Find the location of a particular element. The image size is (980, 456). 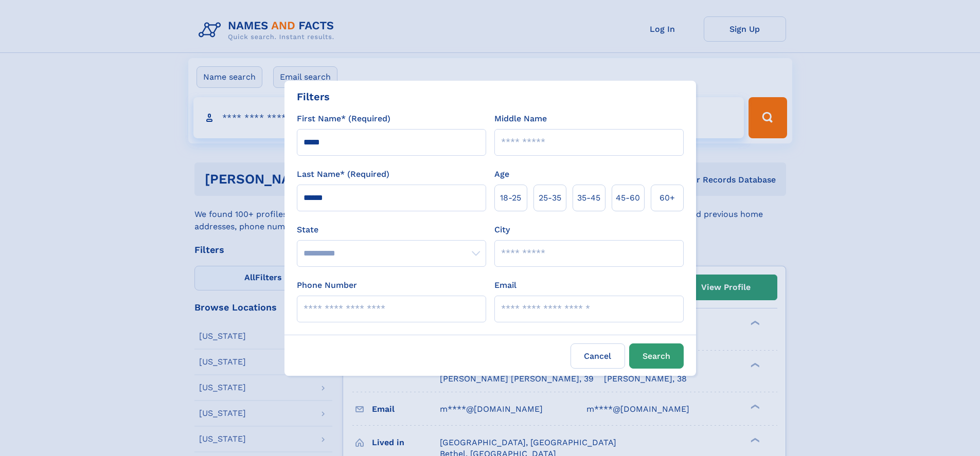

label: Email is located at coordinates (505, 286).